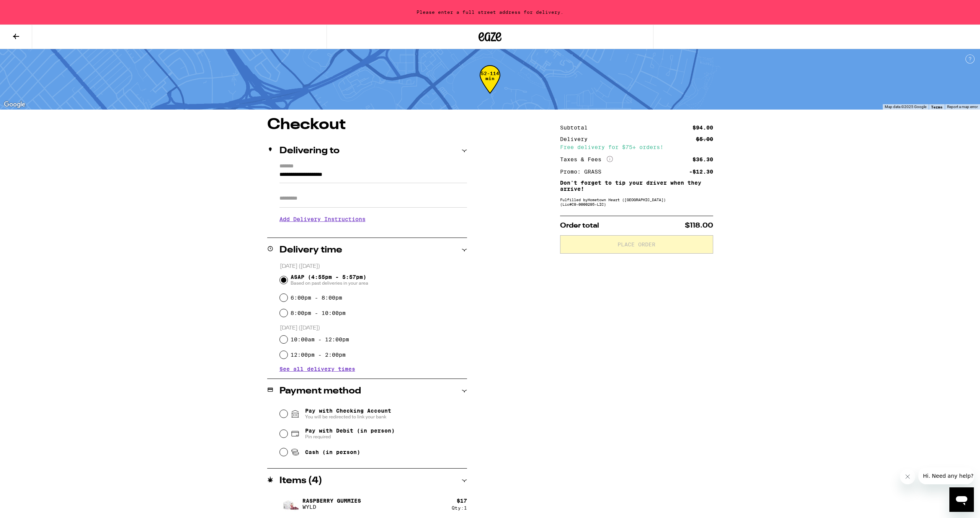 The height and width of the screenshot is (518, 980). I want to click on span: Map data ©2025 Google, so click(906, 106).